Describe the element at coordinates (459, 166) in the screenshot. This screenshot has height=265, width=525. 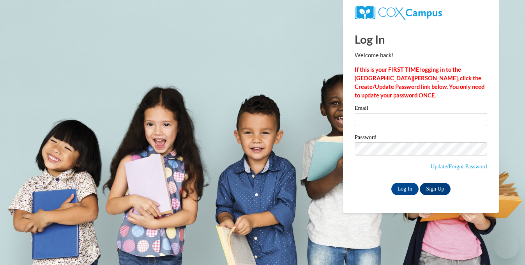
I see `a: Update/Forgot Password` at that location.